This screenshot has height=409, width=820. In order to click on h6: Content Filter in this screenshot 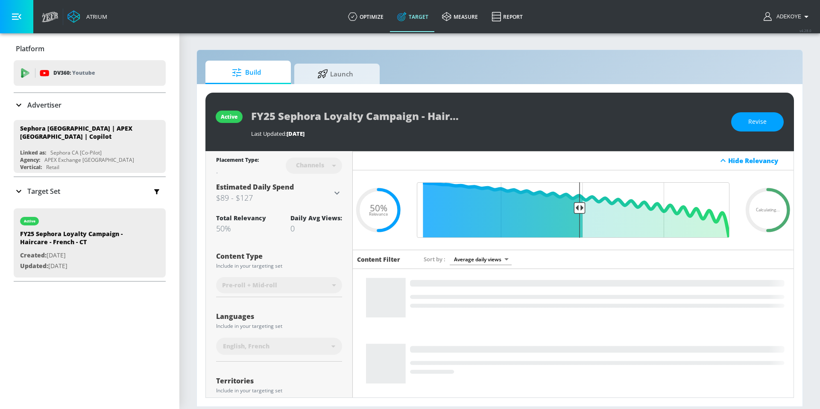, I will do `click(378, 259)`.